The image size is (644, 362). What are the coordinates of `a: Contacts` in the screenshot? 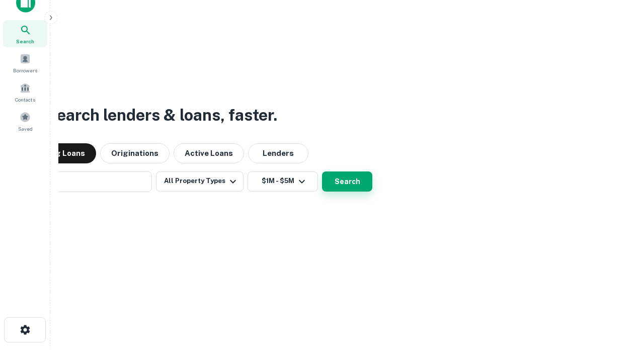 It's located at (25, 92).